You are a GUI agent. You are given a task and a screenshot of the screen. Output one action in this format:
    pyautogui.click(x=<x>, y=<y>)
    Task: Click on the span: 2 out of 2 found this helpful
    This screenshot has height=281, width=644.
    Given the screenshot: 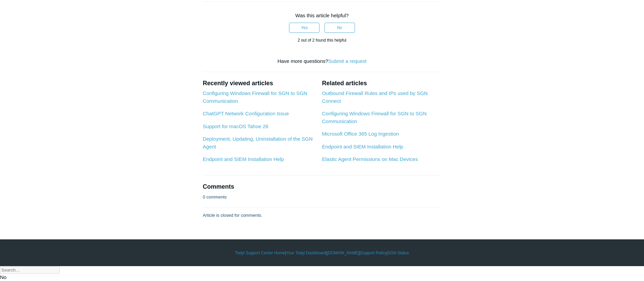 What is the action you would take?
    pyautogui.click(x=322, y=40)
    